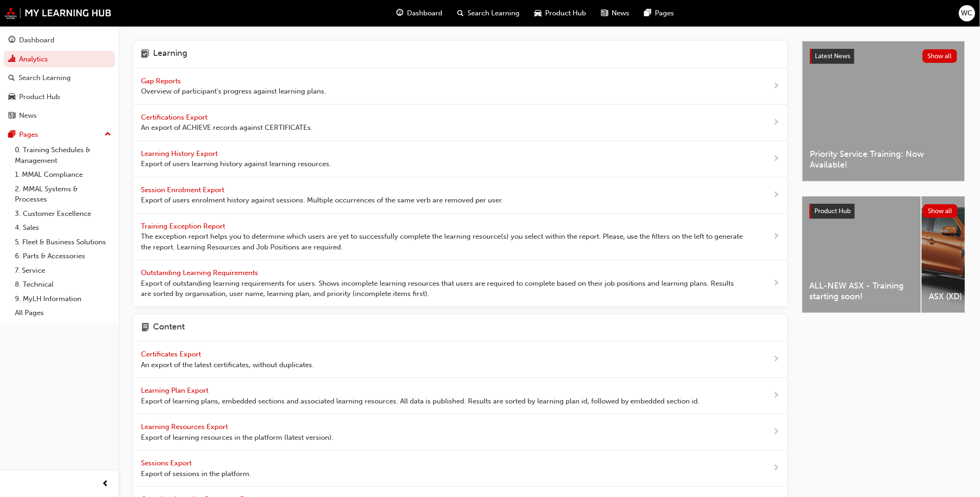 This screenshot has height=497, width=980. Describe the element at coordinates (442, 242) in the screenshot. I see `span: The exception report helps you to determine which users are yet to successfully complete the lear...` at that location.